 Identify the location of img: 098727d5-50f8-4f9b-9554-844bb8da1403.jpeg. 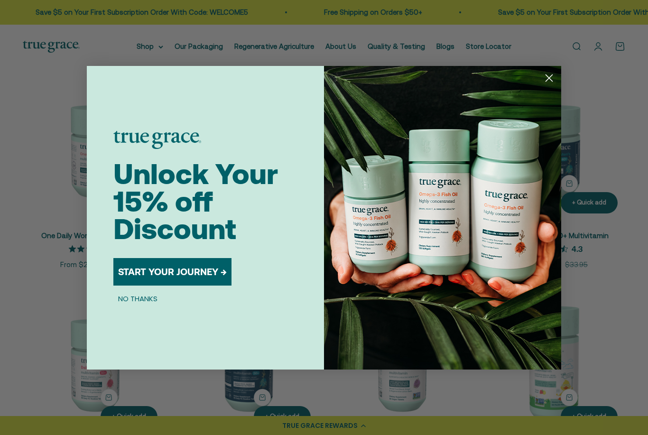
(442, 218).